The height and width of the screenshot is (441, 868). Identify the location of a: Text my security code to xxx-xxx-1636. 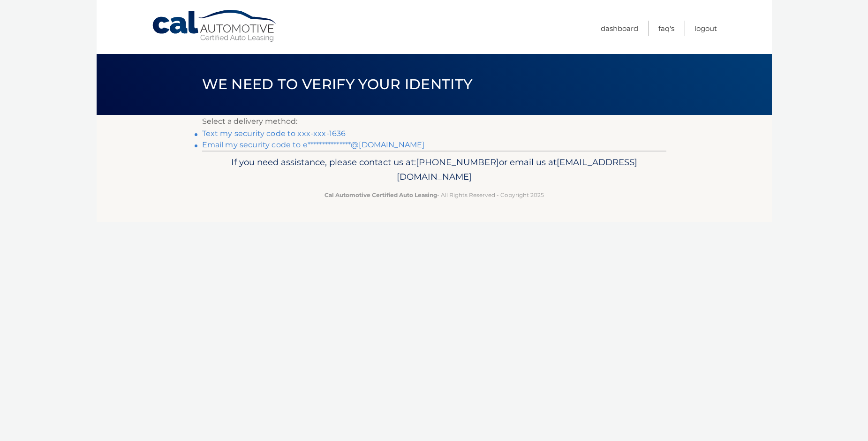
(274, 133).